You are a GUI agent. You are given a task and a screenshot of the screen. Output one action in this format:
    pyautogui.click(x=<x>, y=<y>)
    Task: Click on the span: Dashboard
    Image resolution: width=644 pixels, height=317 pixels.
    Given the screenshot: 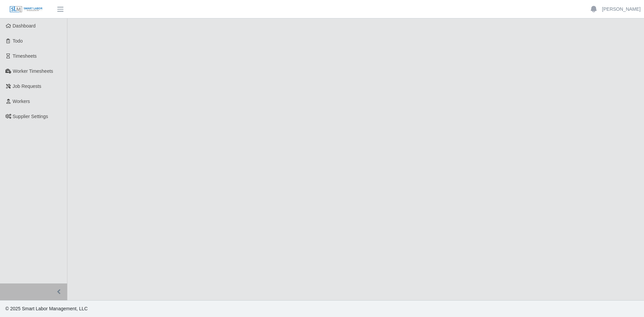 What is the action you would take?
    pyautogui.click(x=24, y=26)
    